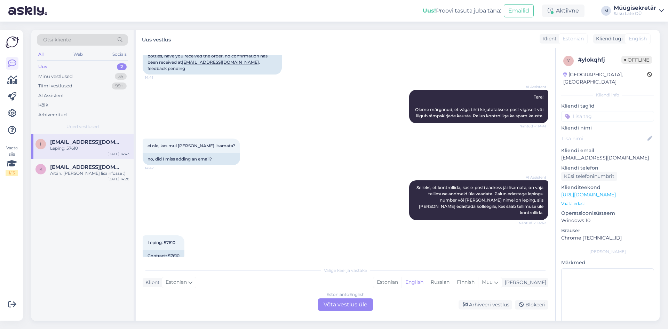  Describe the element at coordinates (41, 54) in the screenshot. I see `div: All` at that location.